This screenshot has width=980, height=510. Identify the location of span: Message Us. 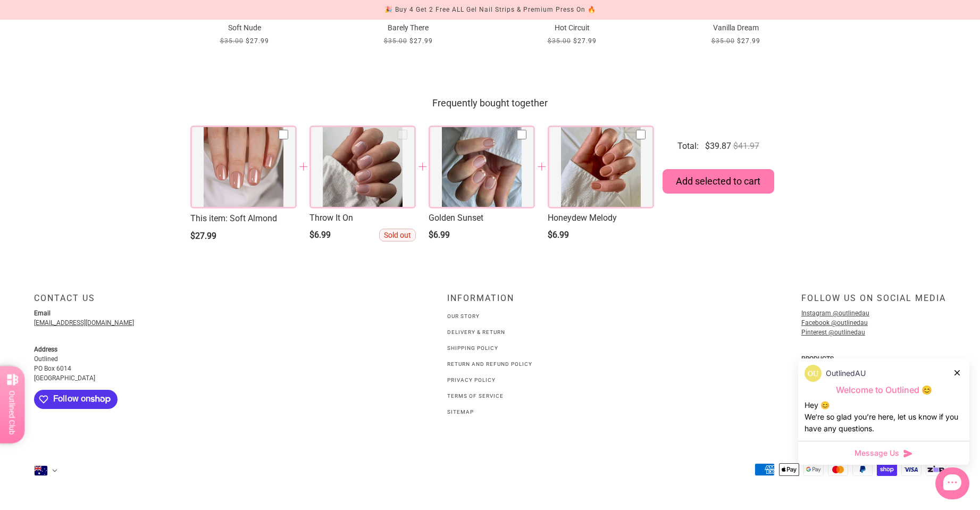
(876, 453).